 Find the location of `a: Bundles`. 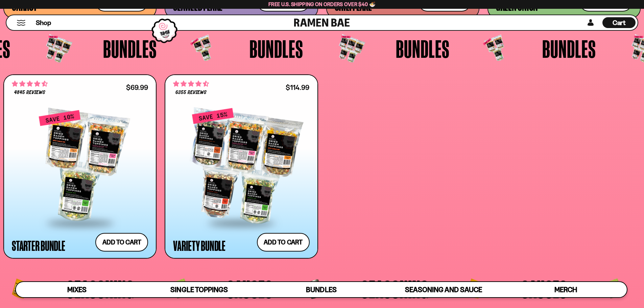

a: Bundles is located at coordinates (321, 289).